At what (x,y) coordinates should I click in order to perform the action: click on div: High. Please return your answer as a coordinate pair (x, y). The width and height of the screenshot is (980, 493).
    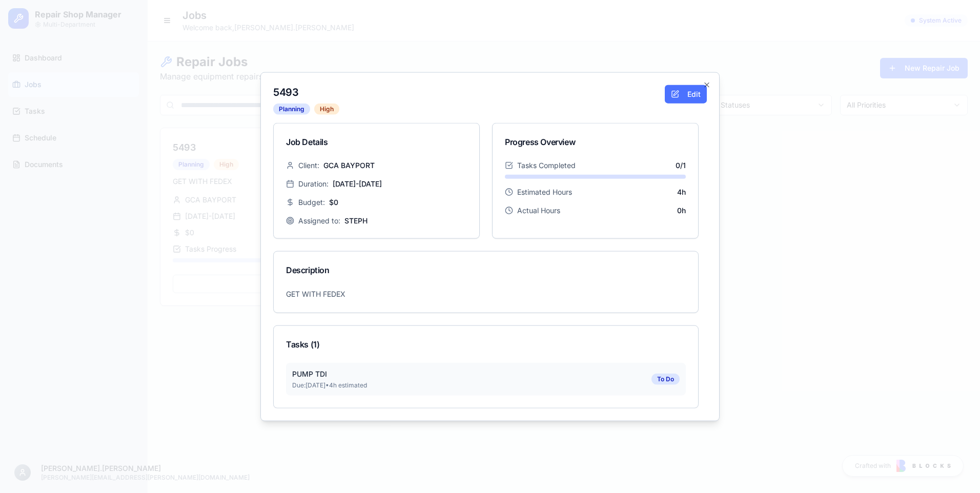
    Looking at the image, I should click on (326, 109).